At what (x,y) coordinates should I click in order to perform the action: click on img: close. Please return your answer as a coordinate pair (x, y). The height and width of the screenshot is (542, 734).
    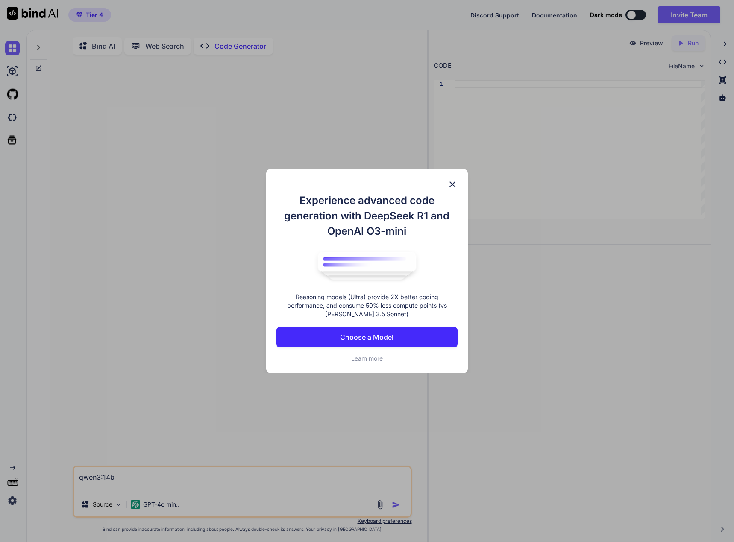
    Looking at the image, I should click on (452, 184).